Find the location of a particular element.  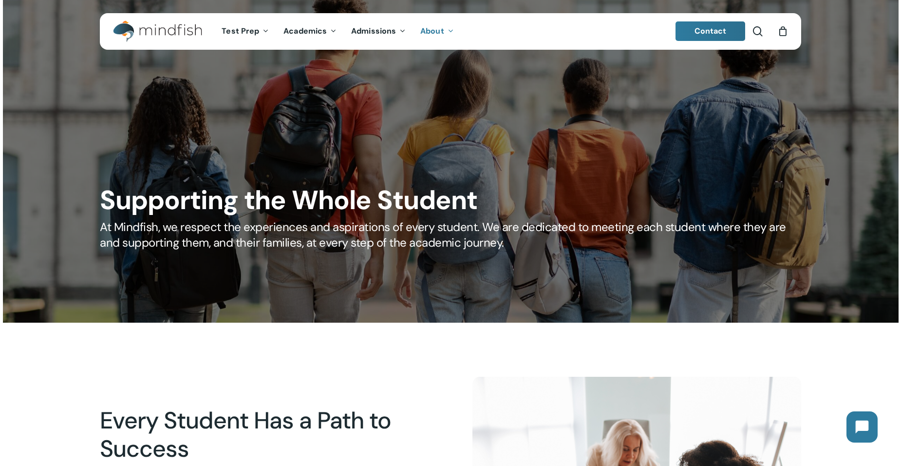

a: Academics is located at coordinates (310, 31).